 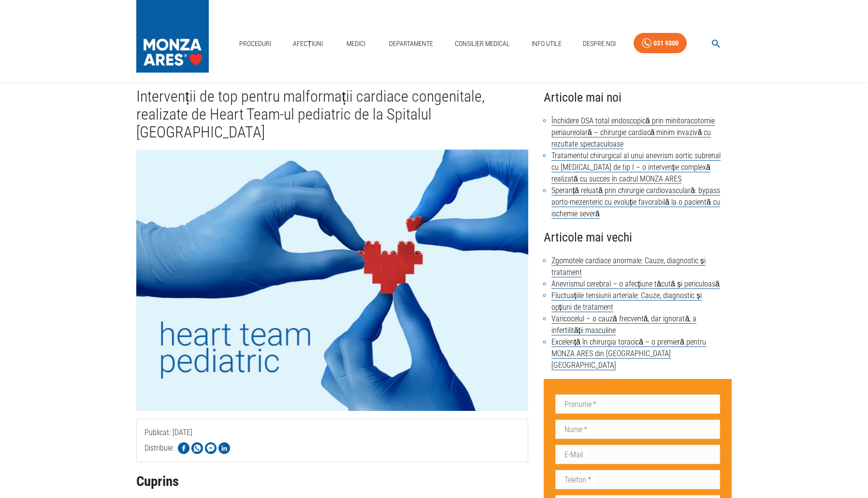 I want to click on div: 031 9300, so click(x=666, y=43).